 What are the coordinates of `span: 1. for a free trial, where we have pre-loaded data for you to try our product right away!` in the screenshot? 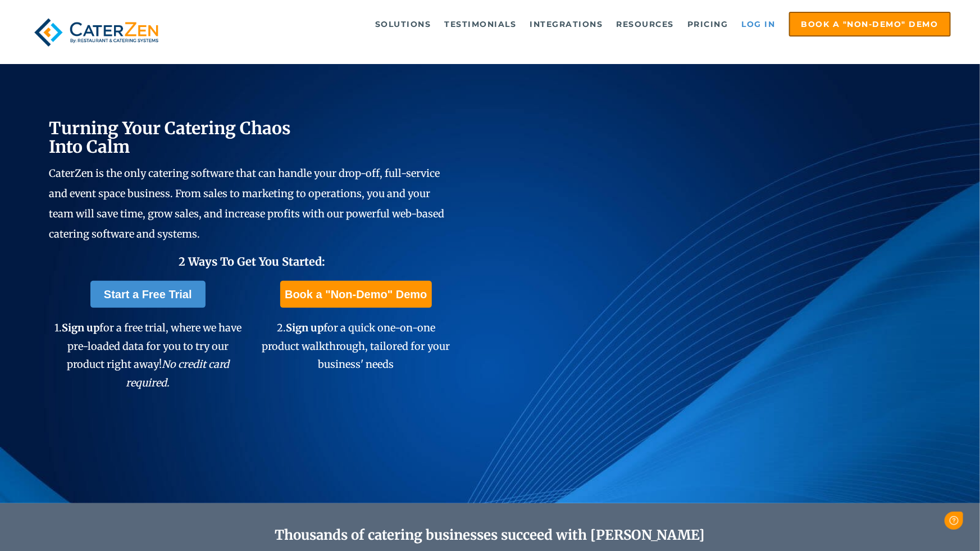 It's located at (148, 355).